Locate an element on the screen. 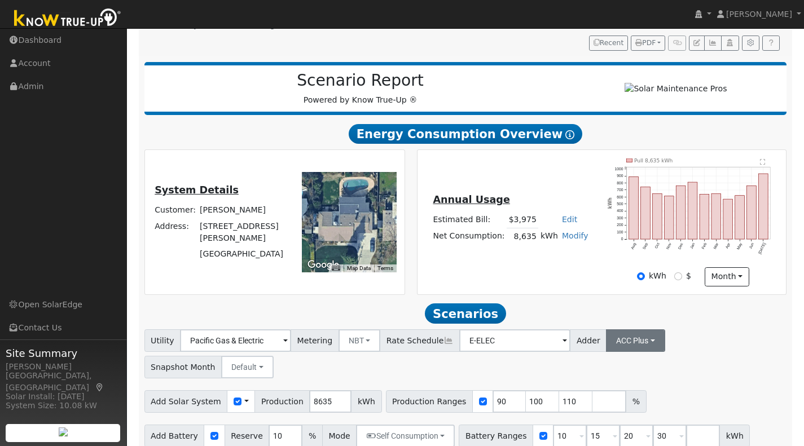 The image size is (804, 446). img: Solar Maintenance Pros is located at coordinates (675, 89).